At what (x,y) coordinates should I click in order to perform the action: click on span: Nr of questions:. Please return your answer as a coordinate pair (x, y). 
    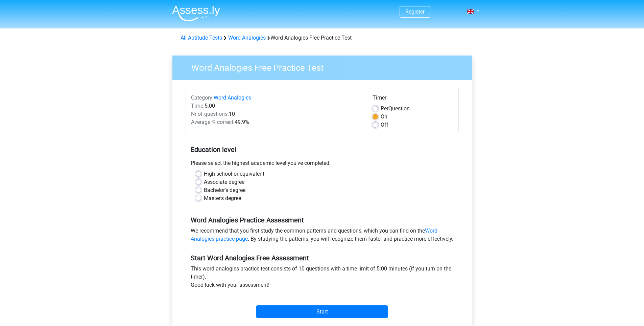
    Looking at the image, I should click on (210, 114).